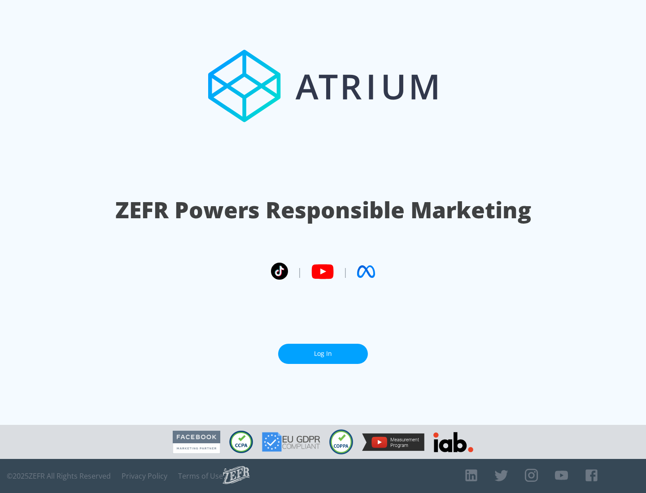 The image size is (646, 493). I want to click on img: CCPA Compliant, so click(241, 442).